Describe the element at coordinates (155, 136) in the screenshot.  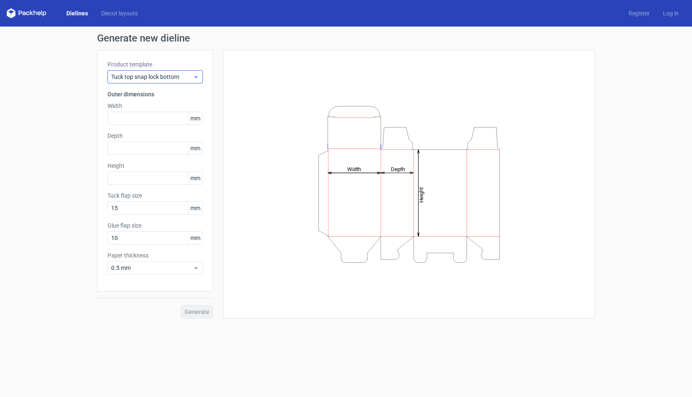
I see `label: Depth` at that location.